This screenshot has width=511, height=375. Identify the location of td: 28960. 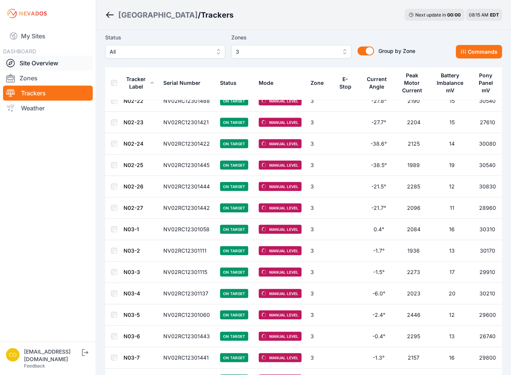
(487, 208).